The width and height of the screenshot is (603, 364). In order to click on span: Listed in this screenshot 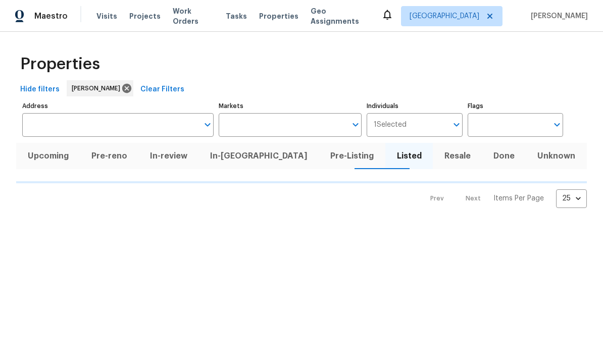, I will do `click(409, 156)`.